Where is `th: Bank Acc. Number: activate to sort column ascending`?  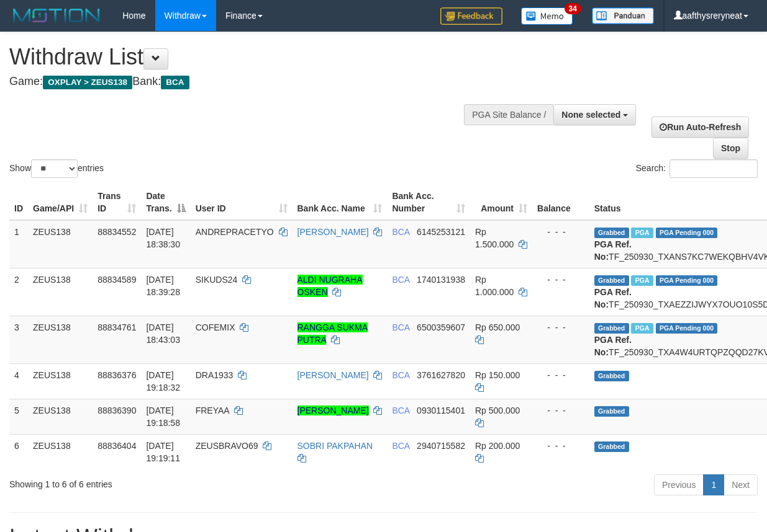
th: Bank Acc. Number: activate to sort column ascending is located at coordinates (429, 202).